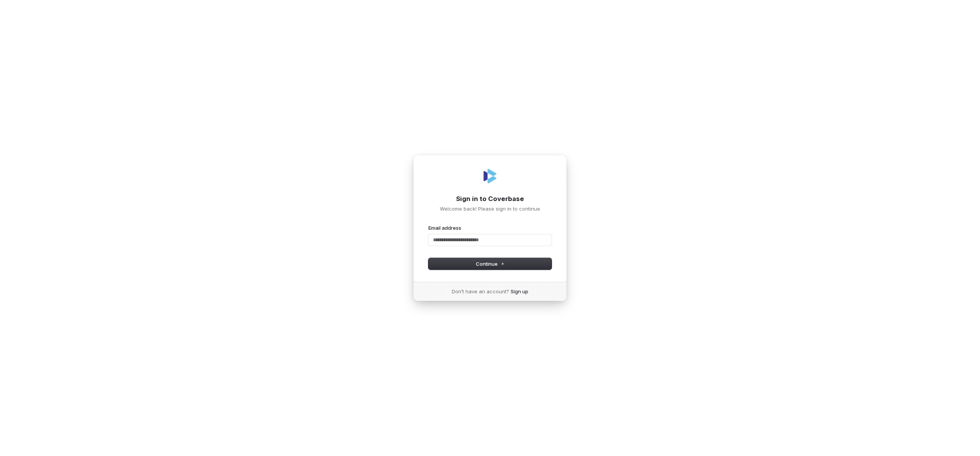 The width and height of the screenshot is (980, 456). I want to click on button: Continue, so click(490, 264).